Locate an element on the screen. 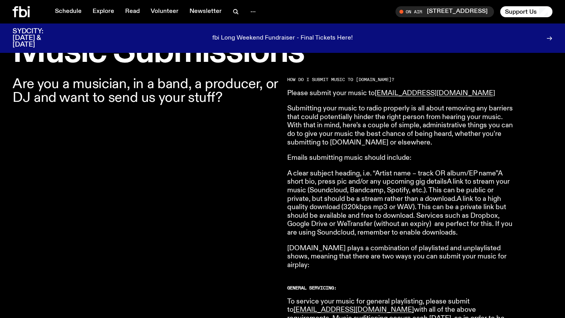  strong: GENERAL SERVICING: is located at coordinates (312, 288).